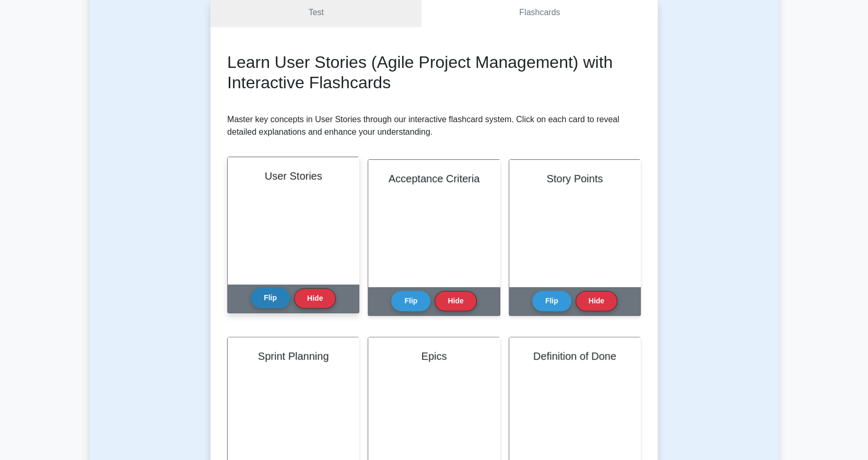 This screenshot has height=460, width=868. I want to click on h2: Acceptance Criteria, so click(434, 179).